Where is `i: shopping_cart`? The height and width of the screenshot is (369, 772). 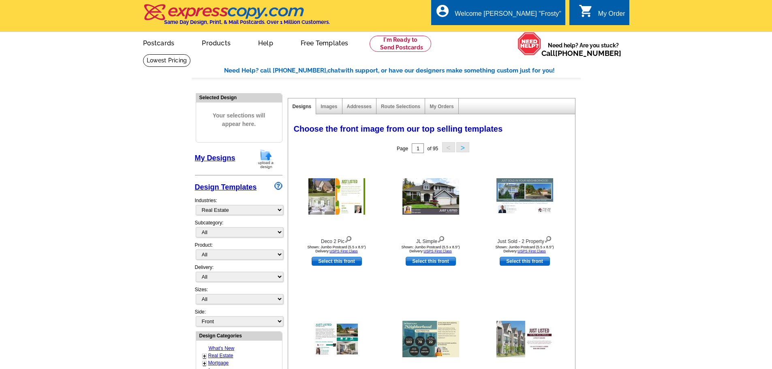 i: shopping_cart is located at coordinates (586, 11).